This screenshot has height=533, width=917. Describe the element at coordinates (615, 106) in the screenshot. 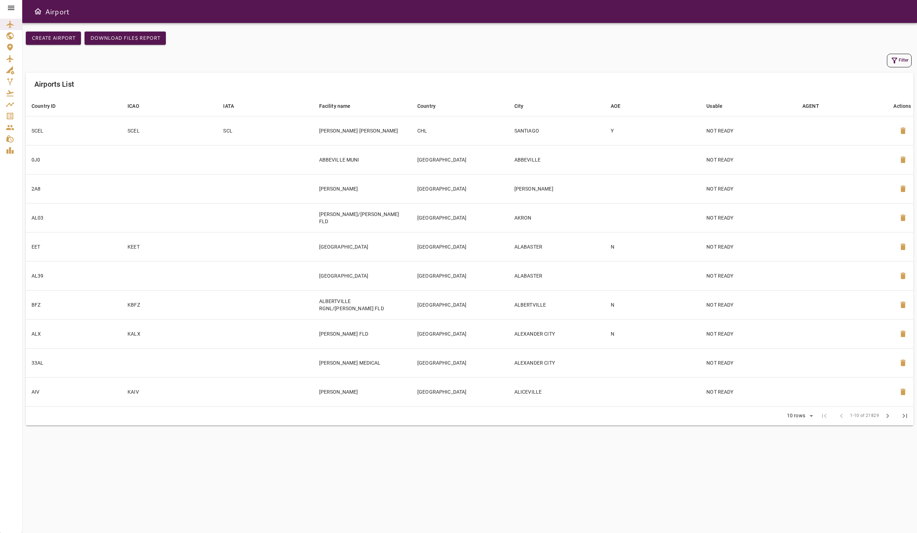

I see `div: AOE` at that location.